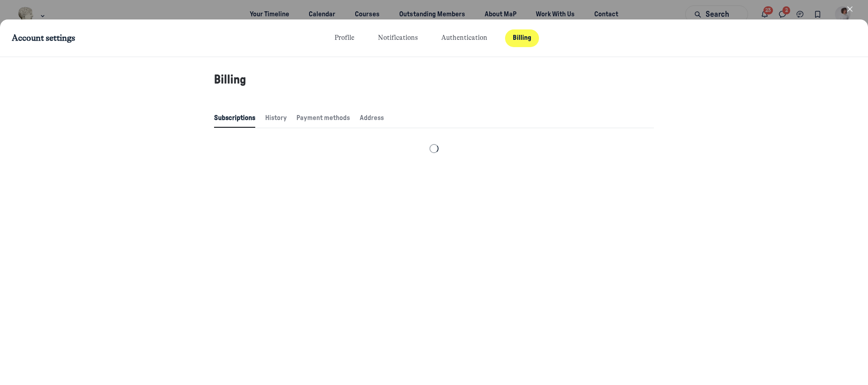  What do you see at coordinates (44, 38) in the screenshot?
I see `span: Account settings` at bounding box center [44, 38].